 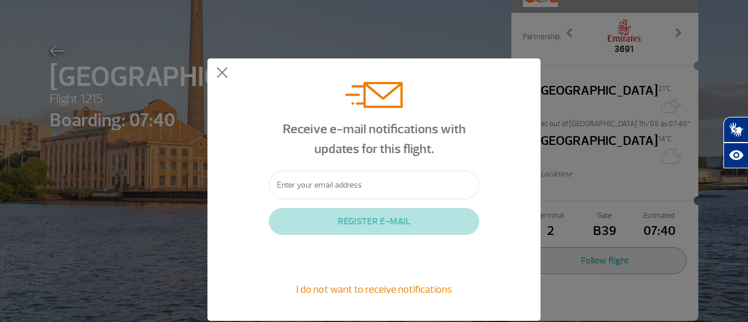 What do you see at coordinates (736, 156) in the screenshot?
I see `button: Abrir recursos assistivos.` at bounding box center [736, 156].